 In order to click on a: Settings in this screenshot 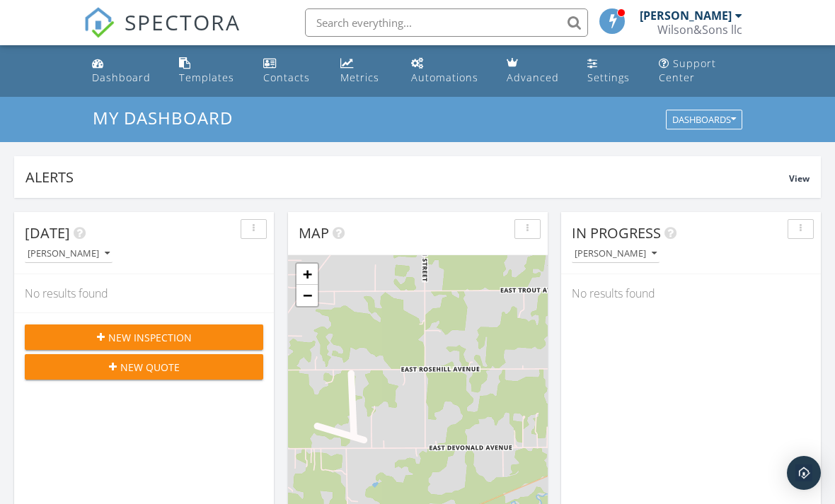, I will do `click(611, 71)`.